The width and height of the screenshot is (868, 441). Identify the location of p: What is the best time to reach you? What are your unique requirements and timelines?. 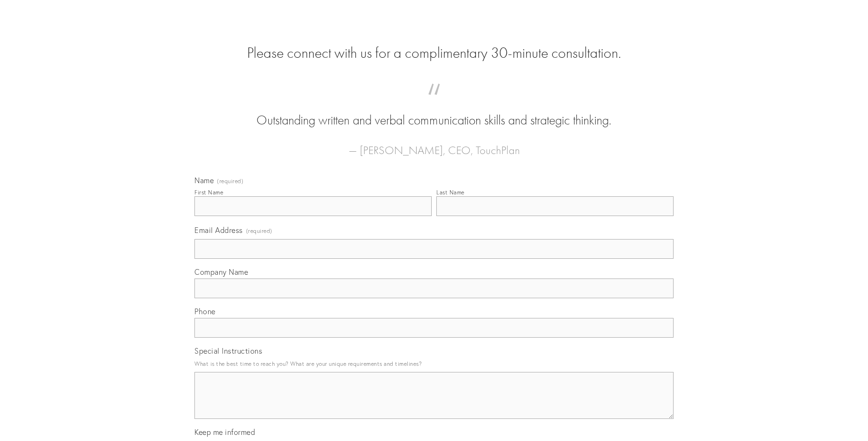
(434, 363).